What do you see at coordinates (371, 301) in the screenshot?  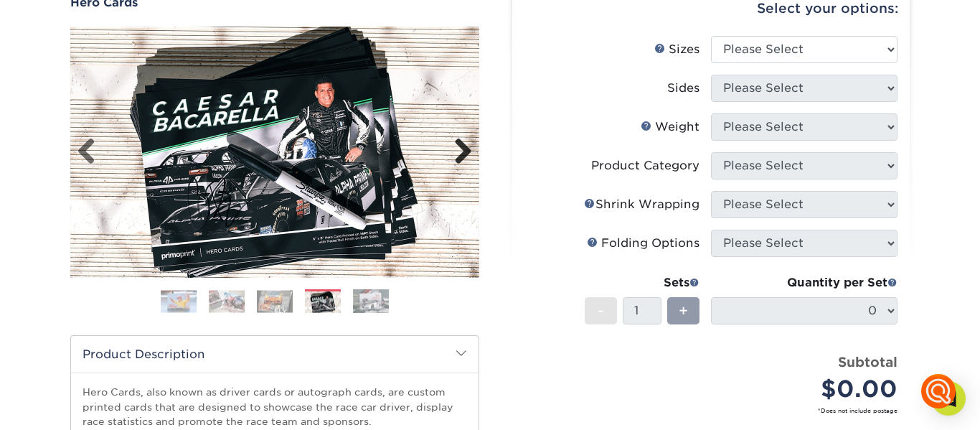 I see `img: Hero Cards 05` at bounding box center [371, 301].